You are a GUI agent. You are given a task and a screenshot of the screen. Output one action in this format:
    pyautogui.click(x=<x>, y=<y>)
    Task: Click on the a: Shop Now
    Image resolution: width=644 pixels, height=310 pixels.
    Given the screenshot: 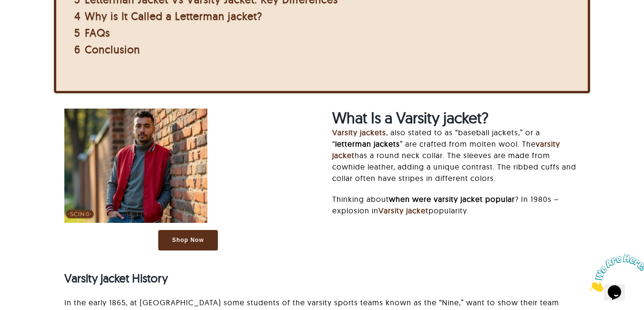 What is the action you would take?
    pyautogui.click(x=188, y=240)
    